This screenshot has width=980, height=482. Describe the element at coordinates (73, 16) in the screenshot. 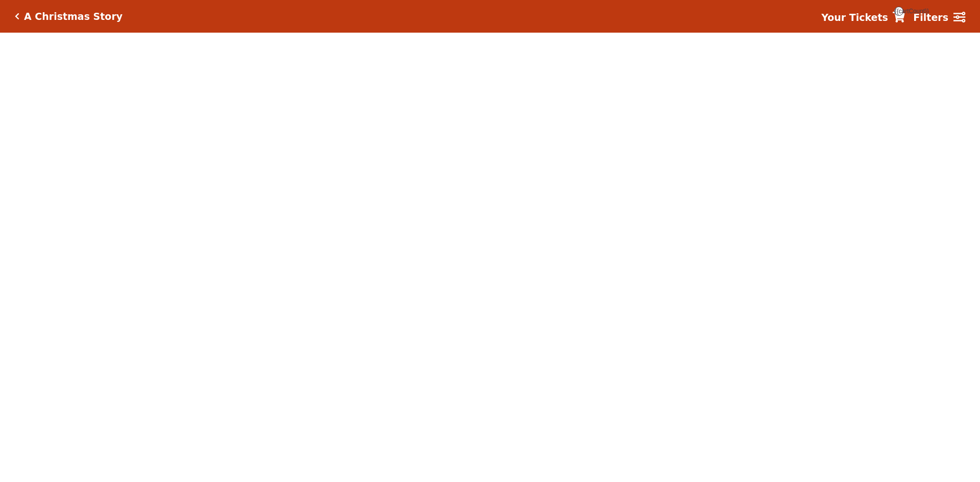

I see `h5: A Christmas Story` at that location.